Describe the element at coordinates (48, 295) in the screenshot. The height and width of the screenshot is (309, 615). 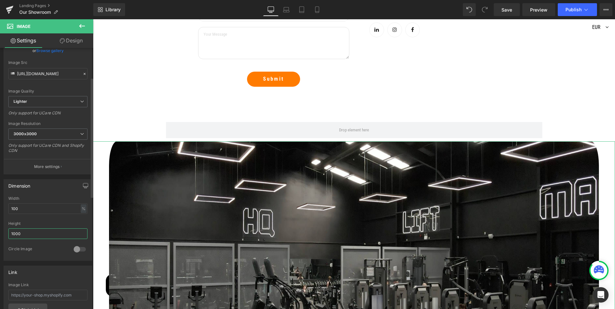
I see `input: https://your-shop.myshopify.com` at that location.